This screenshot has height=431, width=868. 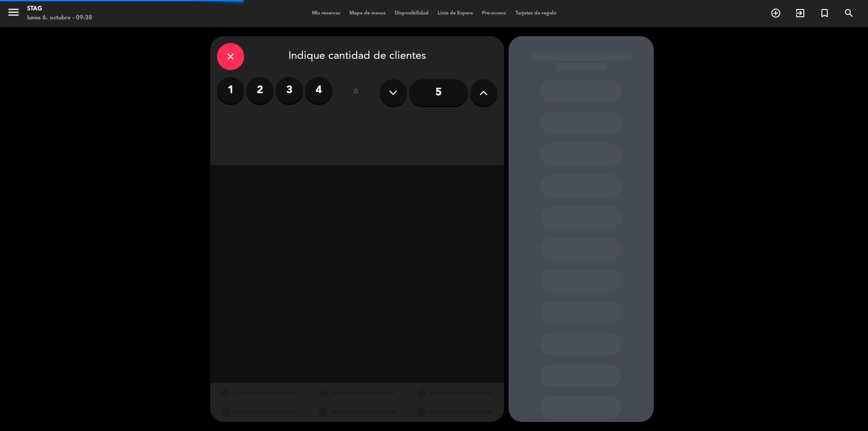 I want to click on i: close, so click(x=230, y=57).